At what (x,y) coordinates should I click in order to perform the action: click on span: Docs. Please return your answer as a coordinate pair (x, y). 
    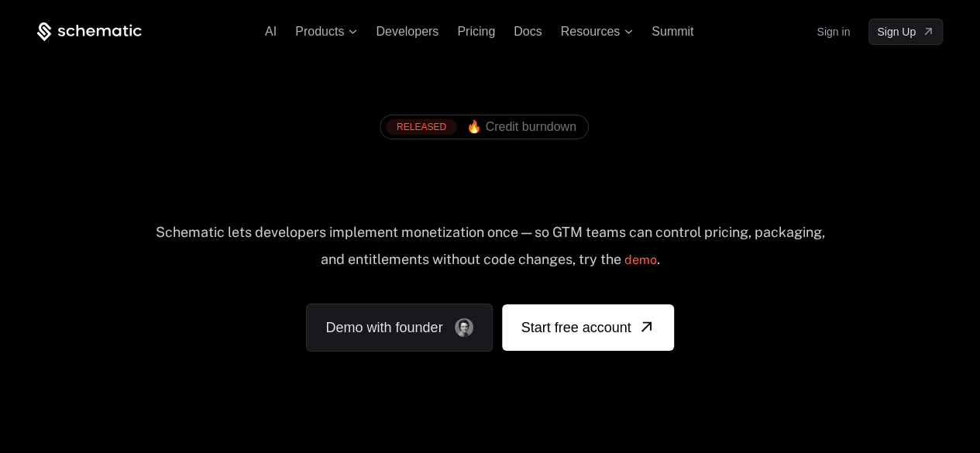
    Looking at the image, I should click on (528, 31).